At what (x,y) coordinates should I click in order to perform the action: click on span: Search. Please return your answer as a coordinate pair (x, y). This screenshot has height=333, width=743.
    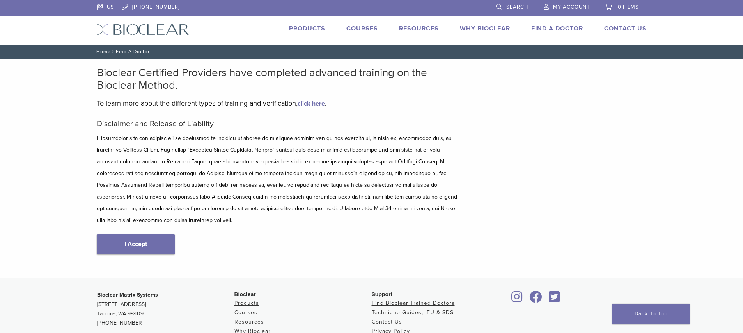
    Looking at the image, I should click on (518, 7).